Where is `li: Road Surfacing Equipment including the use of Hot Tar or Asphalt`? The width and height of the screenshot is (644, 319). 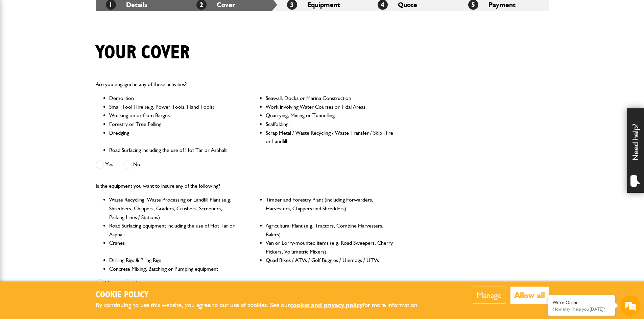 li: Road Surfacing Equipment including the use of Hot Tar or Asphalt is located at coordinates (173, 230).